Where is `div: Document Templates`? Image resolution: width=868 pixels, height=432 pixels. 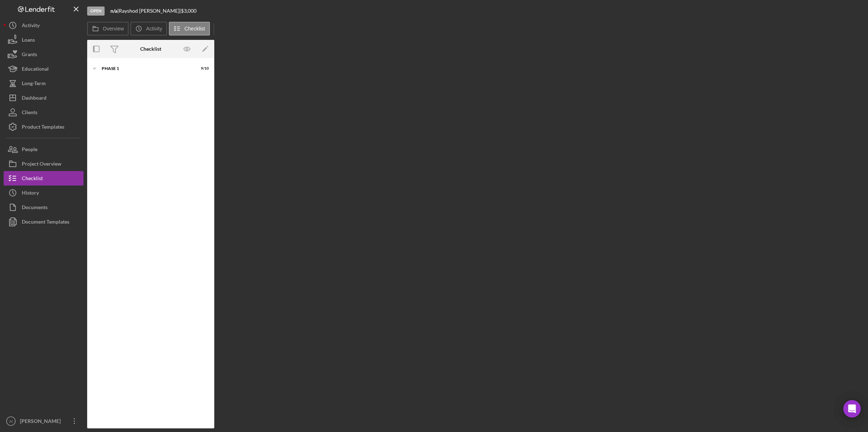 div: Document Templates is located at coordinates (45, 223).